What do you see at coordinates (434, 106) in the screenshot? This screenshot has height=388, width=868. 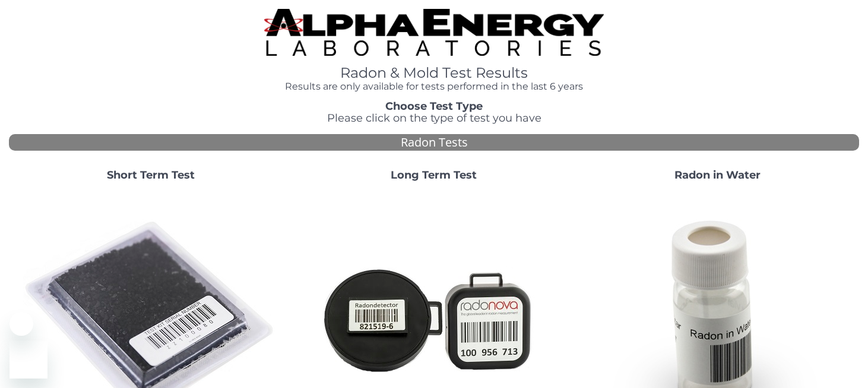 I see `strong: Choose Test Type` at bounding box center [434, 106].